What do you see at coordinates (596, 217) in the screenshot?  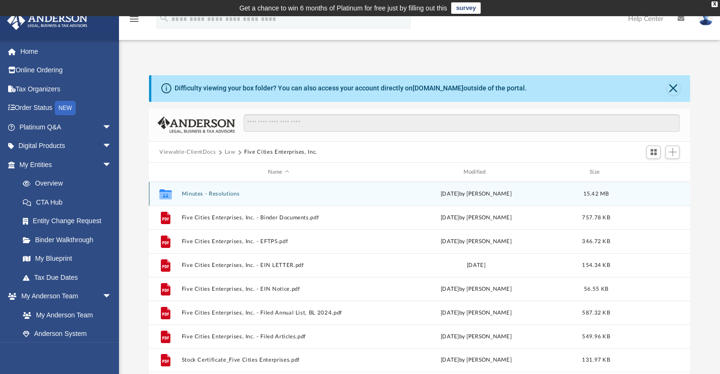 I see `span: 757.78 KB` at bounding box center [596, 217].